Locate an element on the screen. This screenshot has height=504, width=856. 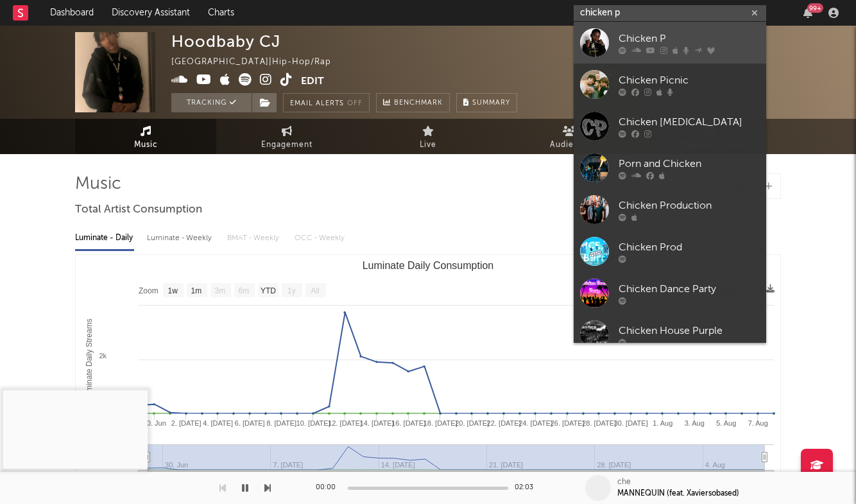
span: Live is located at coordinates (428, 145).